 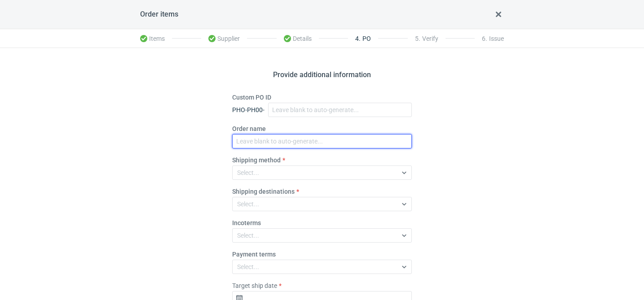 I want to click on li: Details, so click(x=298, y=39).